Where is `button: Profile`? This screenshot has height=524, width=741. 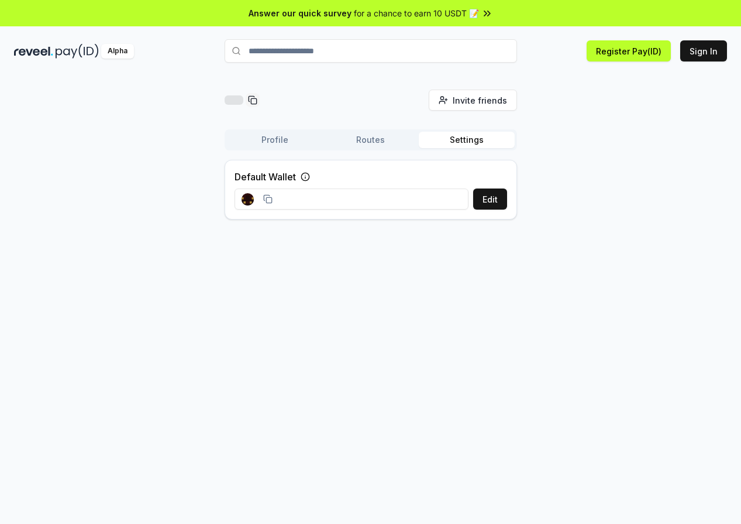
button: Profile is located at coordinates (275, 140).